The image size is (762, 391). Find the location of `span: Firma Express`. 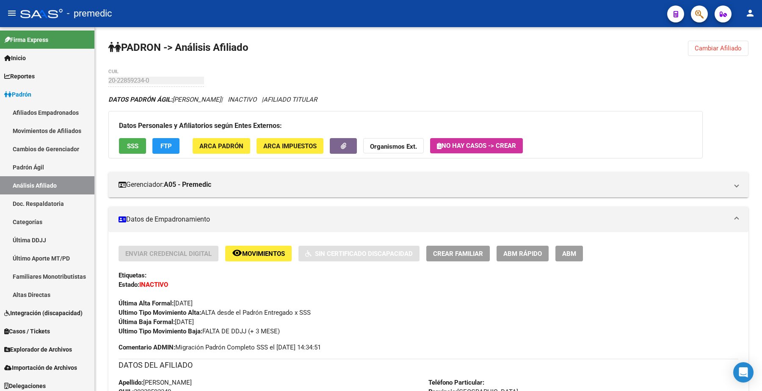

span: Firma Express is located at coordinates (26, 40).